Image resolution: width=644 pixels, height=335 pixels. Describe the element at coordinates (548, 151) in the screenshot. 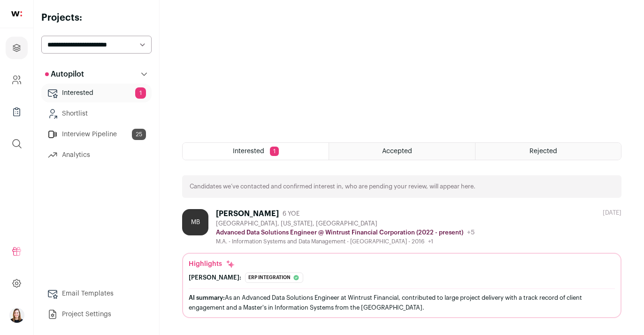

I see `a: Rejected` at that location.